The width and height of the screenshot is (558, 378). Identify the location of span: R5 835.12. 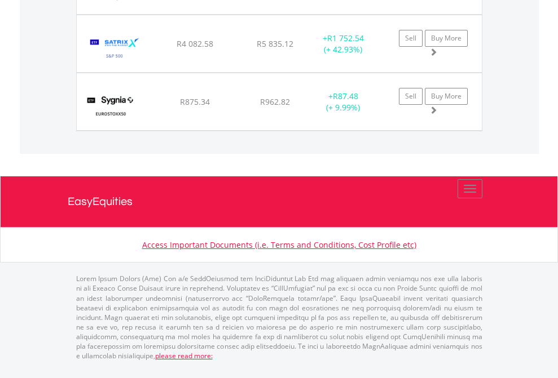
(275, 43).